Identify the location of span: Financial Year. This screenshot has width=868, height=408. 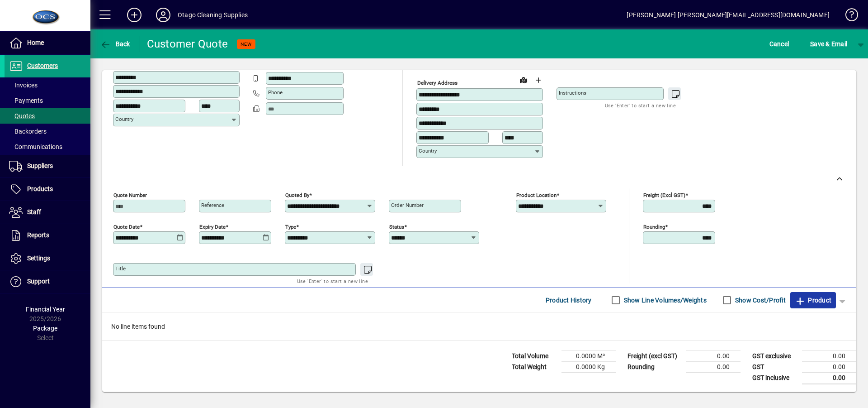
(45, 309).